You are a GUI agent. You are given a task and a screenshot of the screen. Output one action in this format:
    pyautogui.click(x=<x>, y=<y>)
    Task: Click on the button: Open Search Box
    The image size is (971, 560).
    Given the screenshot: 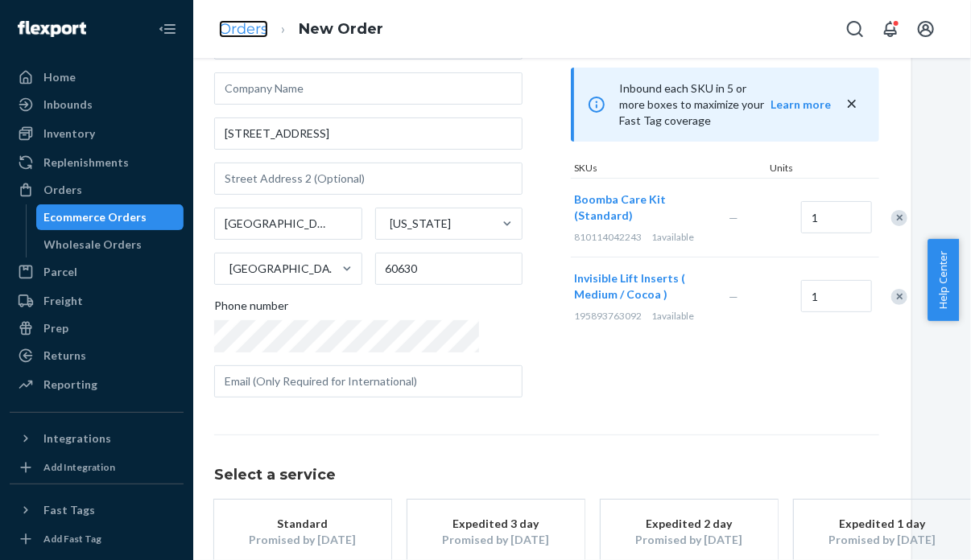 What is the action you would take?
    pyautogui.click(x=855, y=29)
    